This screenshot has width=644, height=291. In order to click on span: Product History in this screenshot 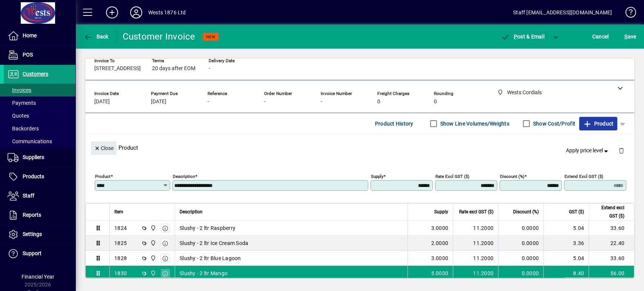, I will do `click(394, 124)`.